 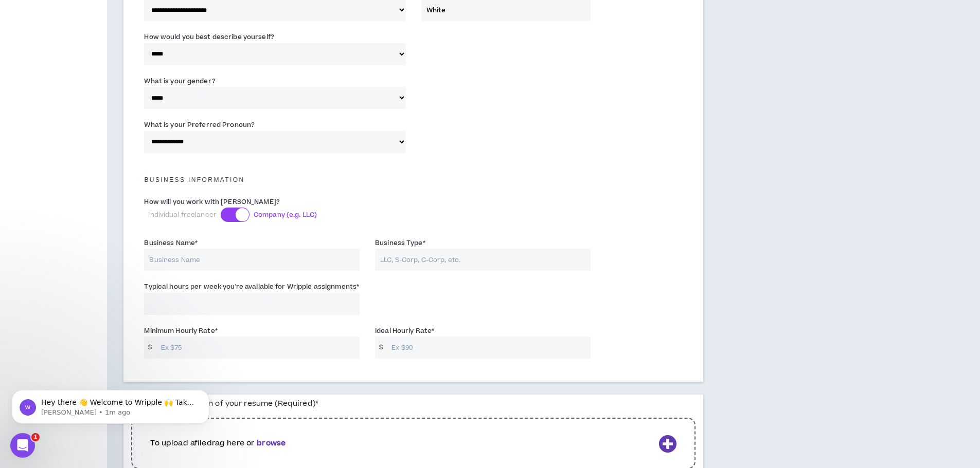 I want to click on label: Upload a PDF version of your resume (Required), so click(x=225, y=404).